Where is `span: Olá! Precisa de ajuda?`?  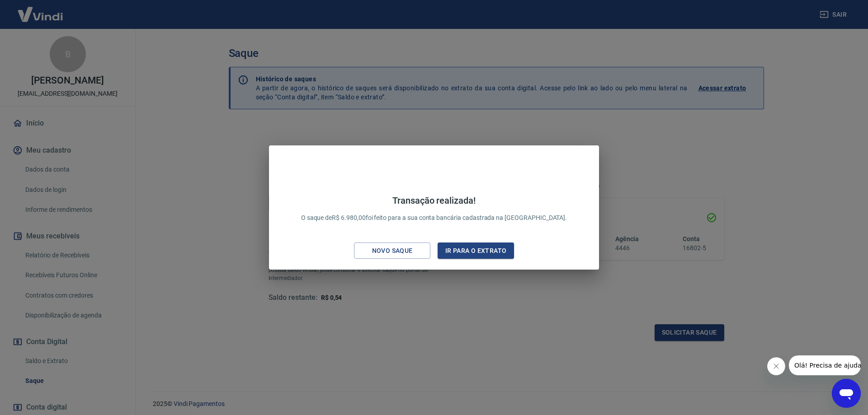
span: Olá! Precisa de ajuda? is located at coordinates (41, 10).